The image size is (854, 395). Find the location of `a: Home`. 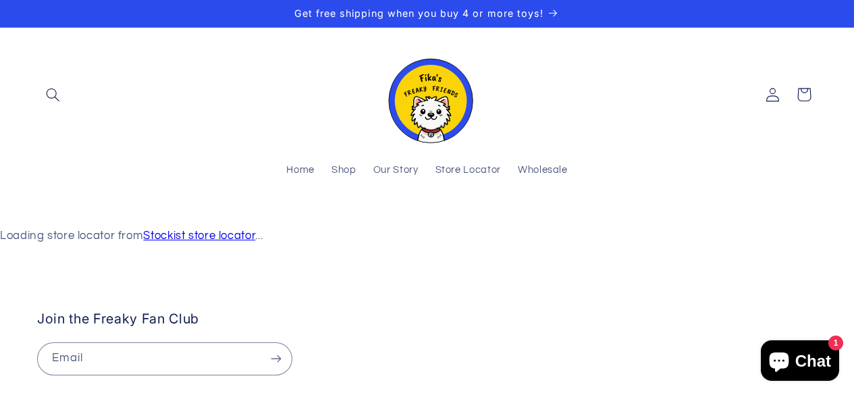

a: Home is located at coordinates (301, 171).